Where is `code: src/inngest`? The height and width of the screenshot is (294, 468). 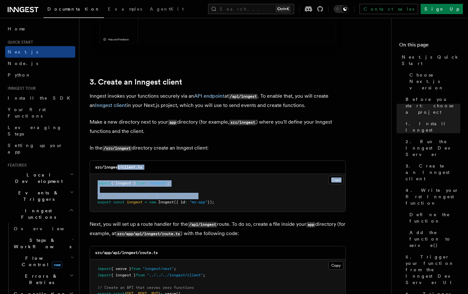 code: src/inngest is located at coordinates (243, 122).